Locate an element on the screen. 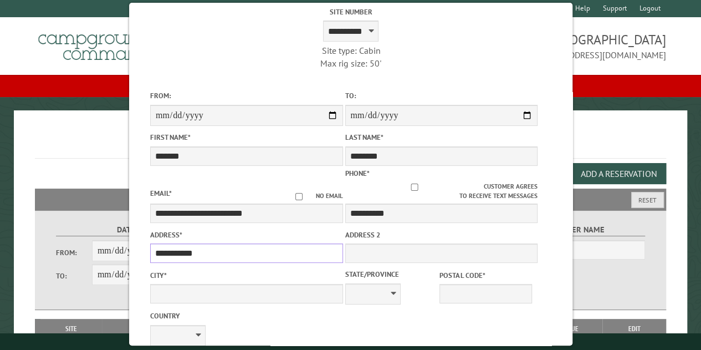 This screenshot has width=701, height=350. img: Campground Commander is located at coordinates (104, 43).